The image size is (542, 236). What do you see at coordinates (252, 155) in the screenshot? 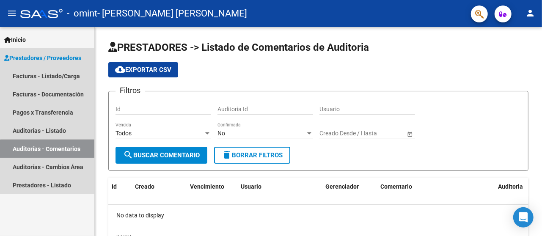
I see `span: Borrar Filtros` at bounding box center [252, 155].